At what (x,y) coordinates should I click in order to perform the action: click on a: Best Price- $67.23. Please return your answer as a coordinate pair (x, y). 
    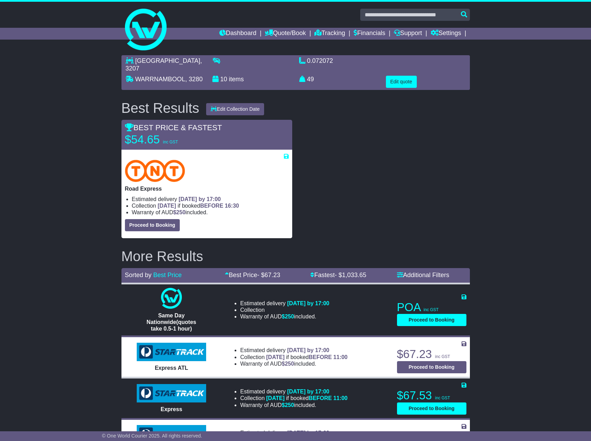
    Looking at the image, I should click on (252, 275).